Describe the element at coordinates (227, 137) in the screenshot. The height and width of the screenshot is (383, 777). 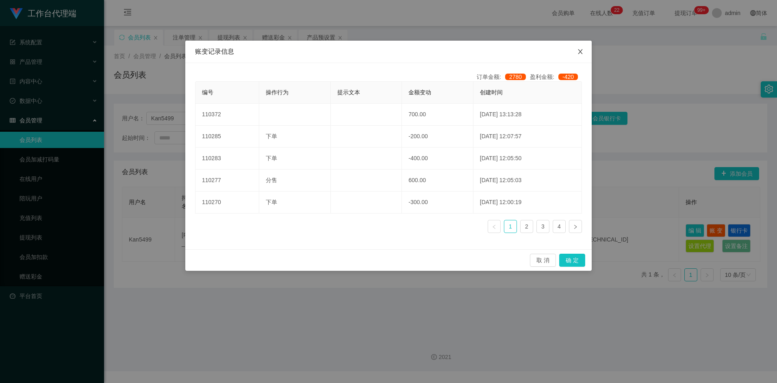
I see `td: 110285` at that location.